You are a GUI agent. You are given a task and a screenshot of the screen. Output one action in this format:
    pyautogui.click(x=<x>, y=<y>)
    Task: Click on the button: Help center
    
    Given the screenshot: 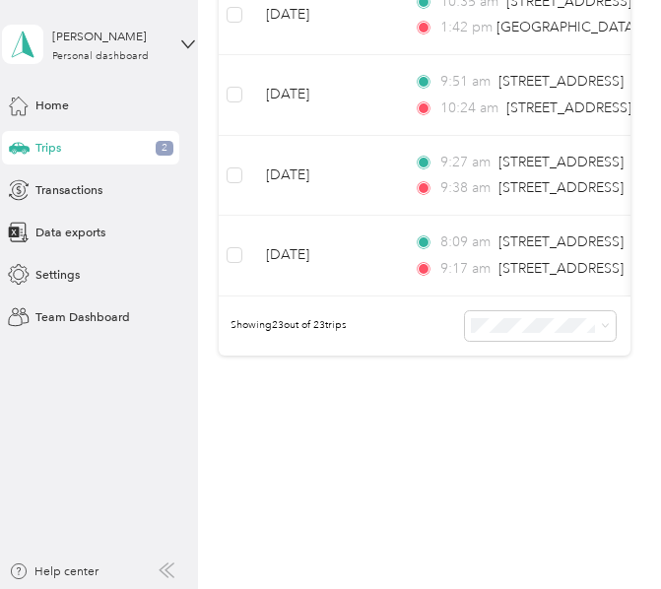 What is the action you would take?
    pyautogui.click(x=53, y=571)
    